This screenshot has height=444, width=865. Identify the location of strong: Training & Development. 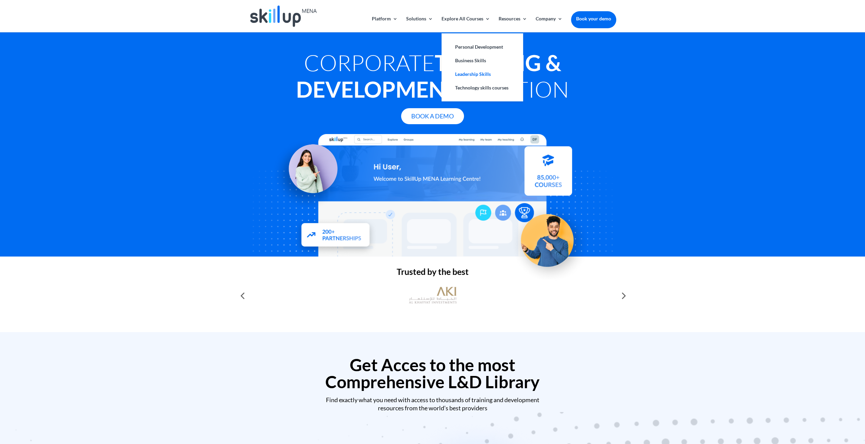
(429, 76).